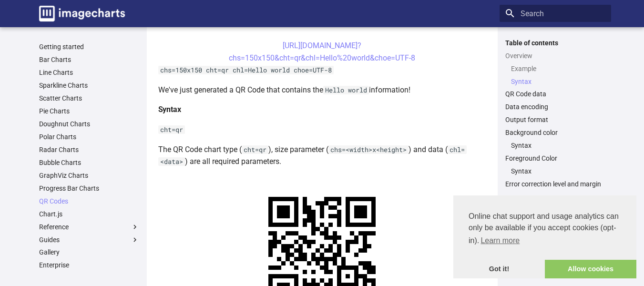 The height and width of the screenshot is (286, 644). Describe the element at coordinates (90, 85) in the screenshot. I see `a: Sparkline Charts` at that location.